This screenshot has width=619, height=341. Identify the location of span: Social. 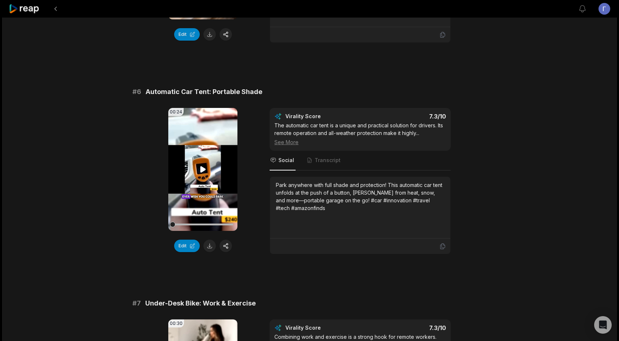
(286, 160).